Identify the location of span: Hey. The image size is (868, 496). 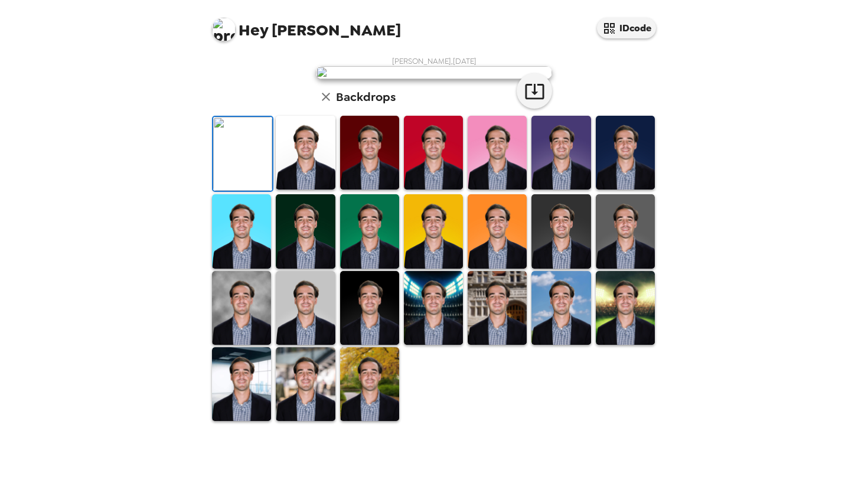
(253, 30).